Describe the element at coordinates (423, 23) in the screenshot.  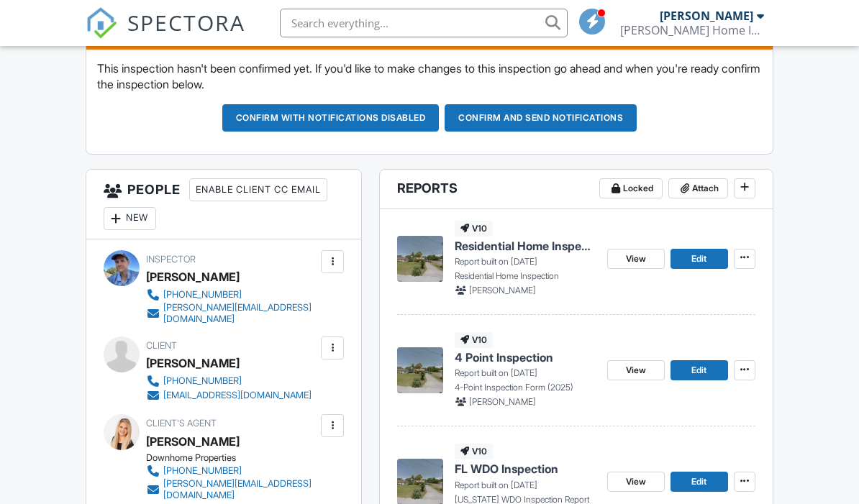
I see `input: Search everything...` at that location.